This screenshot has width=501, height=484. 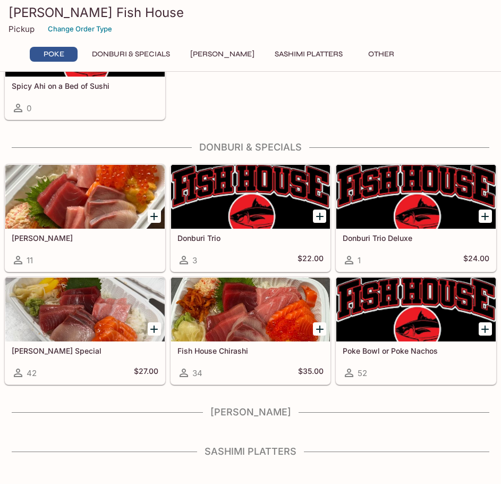 What do you see at coordinates (251, 238) in the screenshot?
I see `h5: Donburi Trio` at bounding box center [251, 238].